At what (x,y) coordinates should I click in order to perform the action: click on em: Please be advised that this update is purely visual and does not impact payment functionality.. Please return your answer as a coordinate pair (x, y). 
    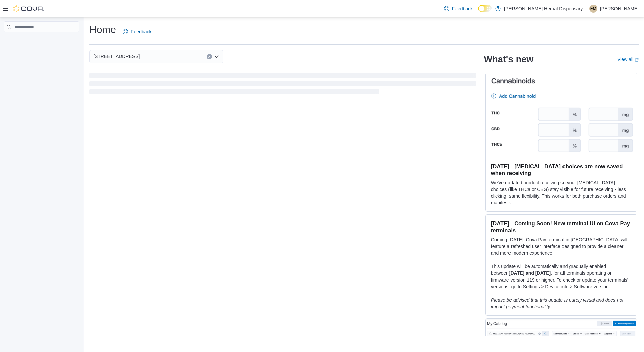
    Looking at the image, I should click on (557, 303).